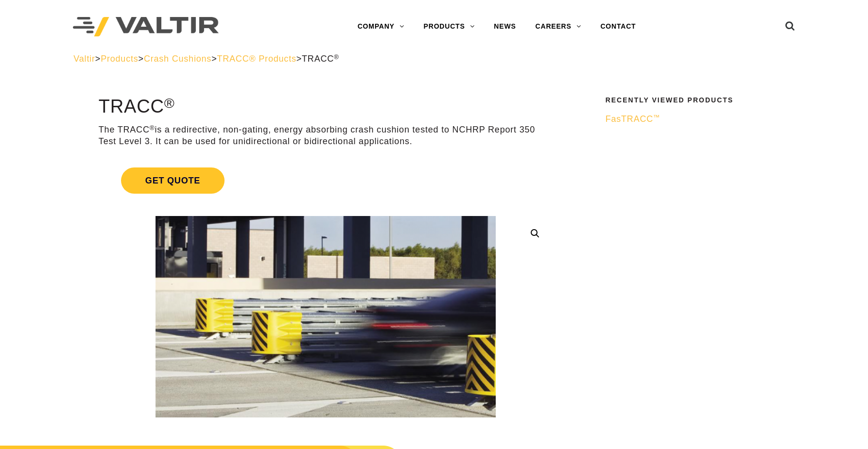 This screenshot has width=868, height=449. What do you see at coordinates (256, 59) in the screenshot?
I see `span: TRACC® Products` at bounding box center [256, 59].